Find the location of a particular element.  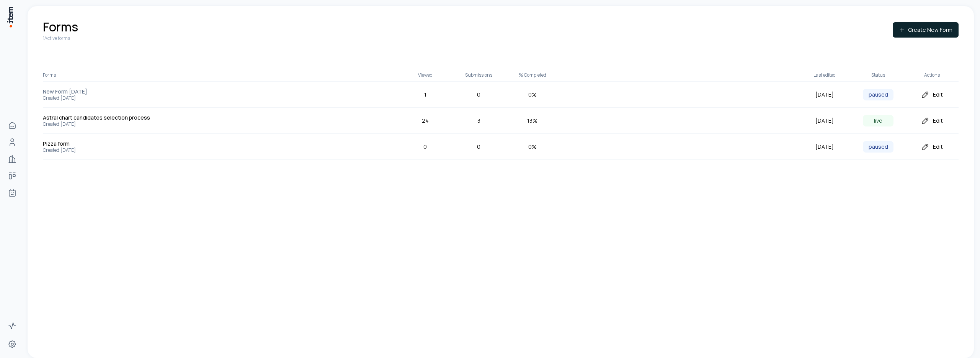

div: 3 is located at coordinates (479, 121).